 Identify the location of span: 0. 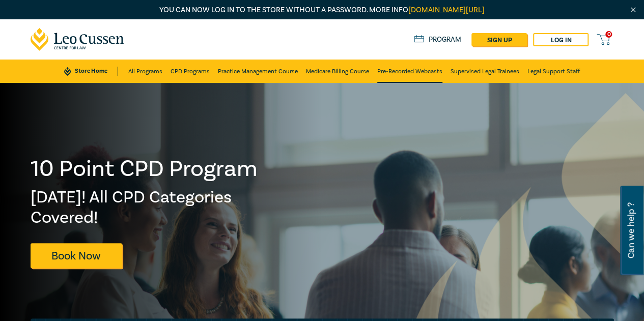
(608, 34).